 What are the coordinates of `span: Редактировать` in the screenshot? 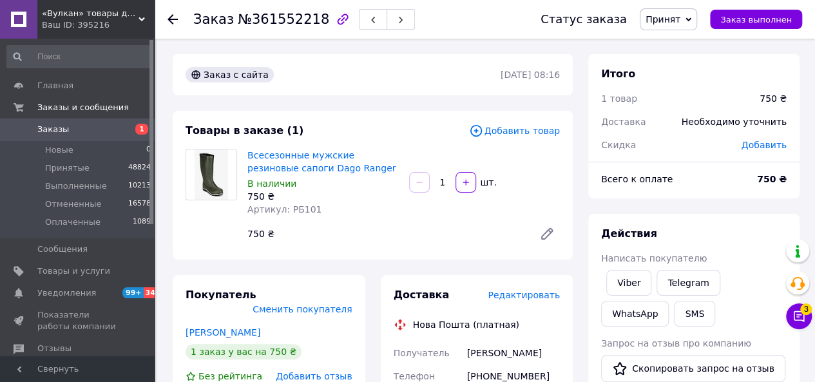 It's located at (524, 295).